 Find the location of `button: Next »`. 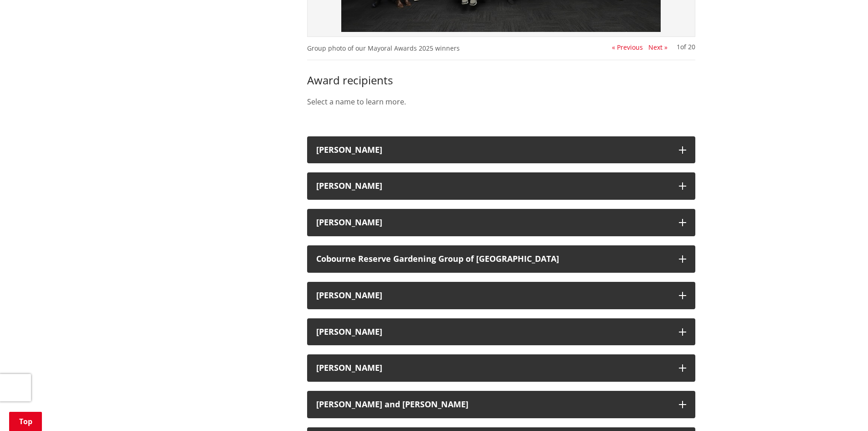

button: Next » is located at coordinates (658, 47).